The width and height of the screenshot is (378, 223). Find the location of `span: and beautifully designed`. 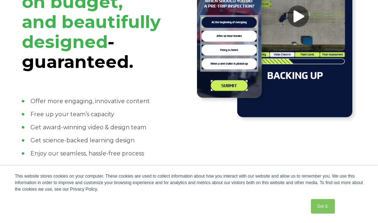

span: and beautifully designed is located at coordinates (91, 32).